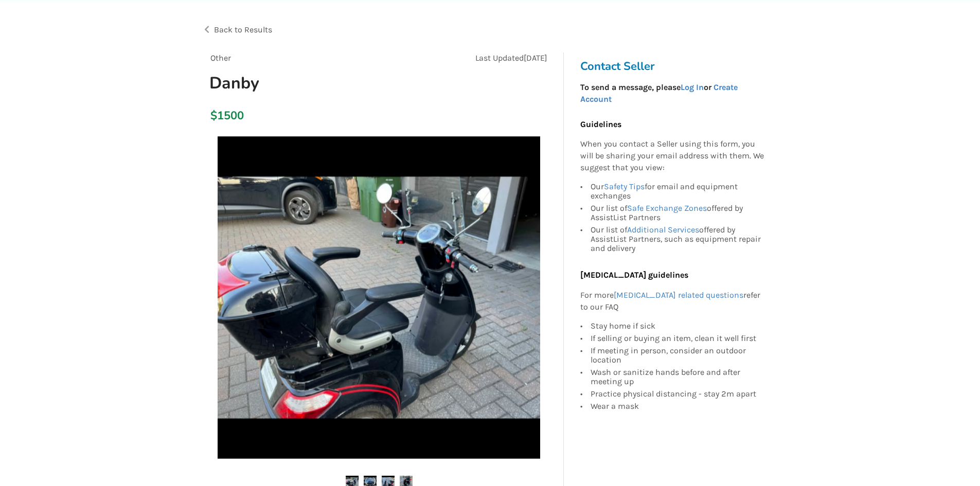 This screenshot has width=980, height=486. I want to click on a: Log In, so click(692, 87).